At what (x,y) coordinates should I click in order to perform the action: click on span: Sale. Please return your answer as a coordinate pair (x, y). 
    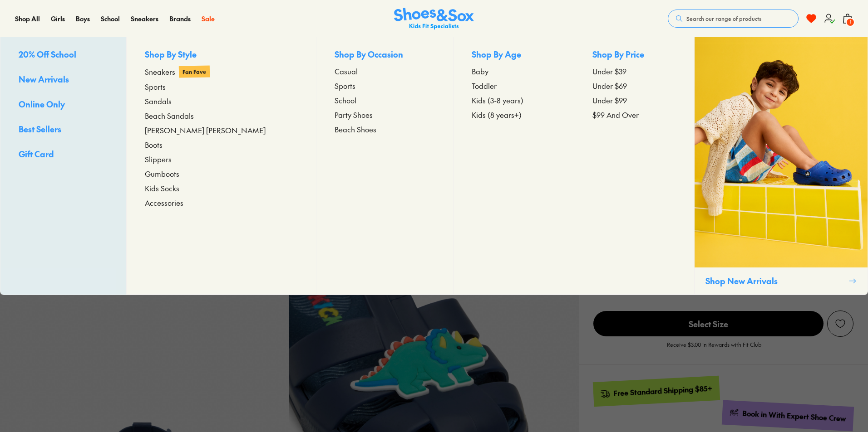
    Looking at the image, I should click on (208, 19).